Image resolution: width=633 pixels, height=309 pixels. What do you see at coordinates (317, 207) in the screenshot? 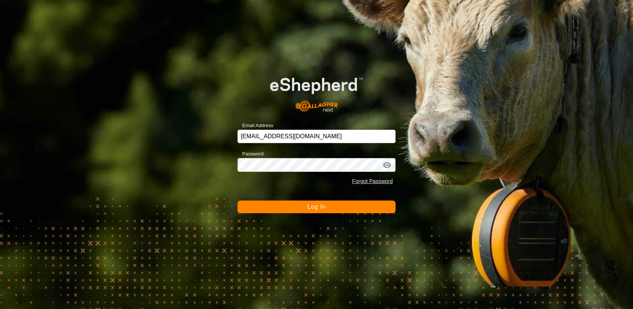
I see `button: Log In` at bounding box center [317, 207].